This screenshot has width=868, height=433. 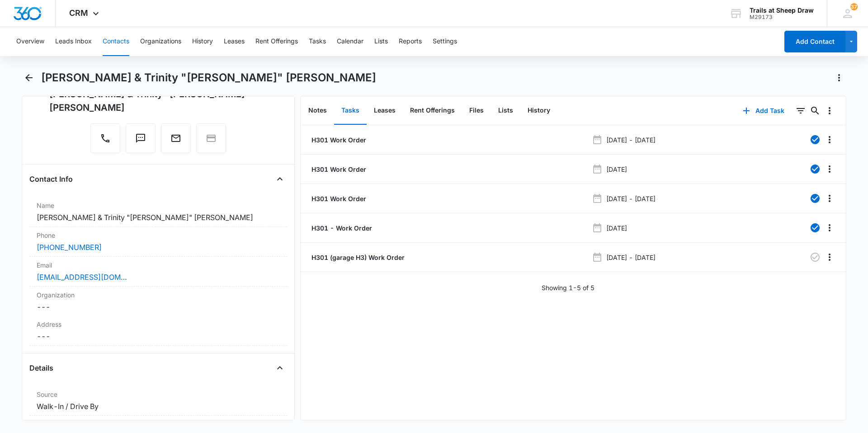 What do you see at coordinates (158, 407) in the screenshot?
I see `dd: Walk-In / Drive By` at bounding box center [158, 407].